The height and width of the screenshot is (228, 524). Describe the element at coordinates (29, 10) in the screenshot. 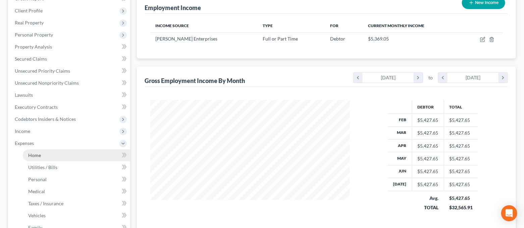

I see `span: Client Profile` at that location.